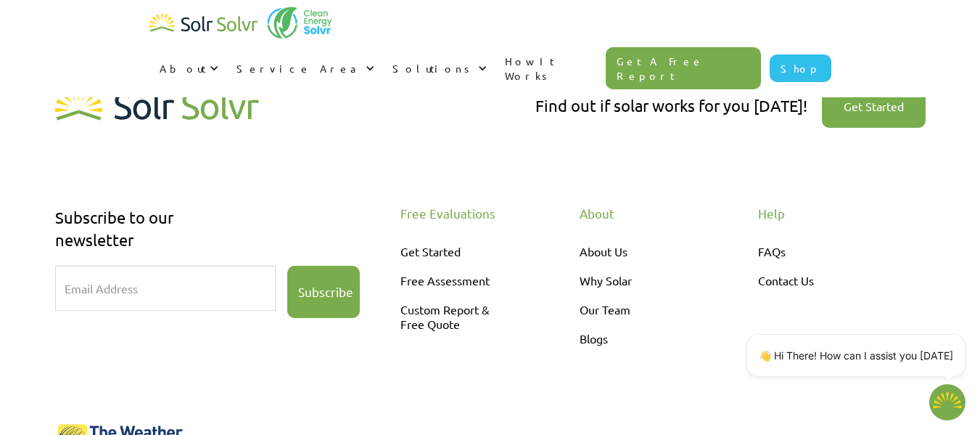 The image size is (980, 435). Describe the element at coordinates (820, 251) in the screenshot. I see `a: FAQs` at that location.